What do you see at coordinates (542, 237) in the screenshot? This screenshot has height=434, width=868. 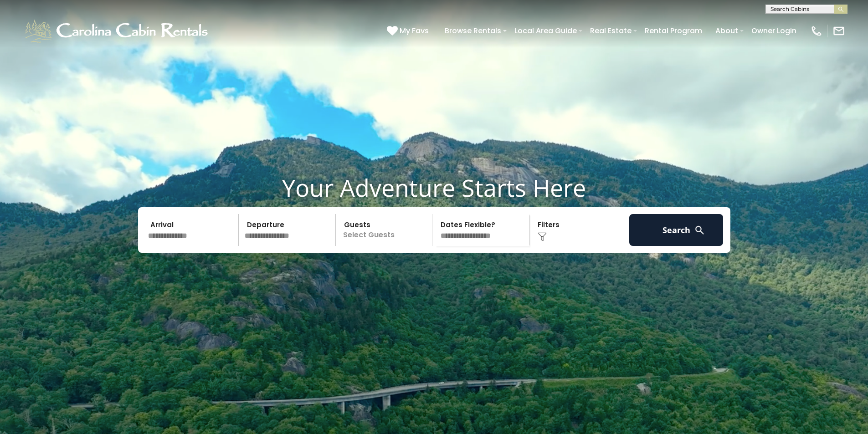 I see `img: filter--v1.png` at bounding box center [542, 237].